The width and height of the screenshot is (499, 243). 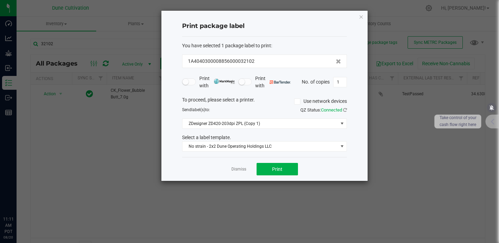 I want to click on img: bartender.png, so click(x=280, y=82).